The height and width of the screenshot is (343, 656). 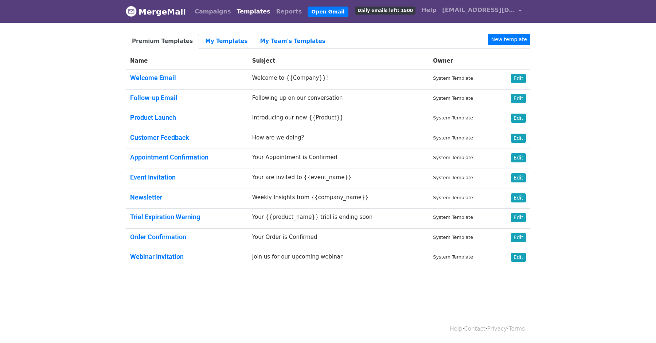 What do you see at coordinates (328, 12) in the screenshot?
I see `a: Open Gmail` at bounding box center [328, 12].